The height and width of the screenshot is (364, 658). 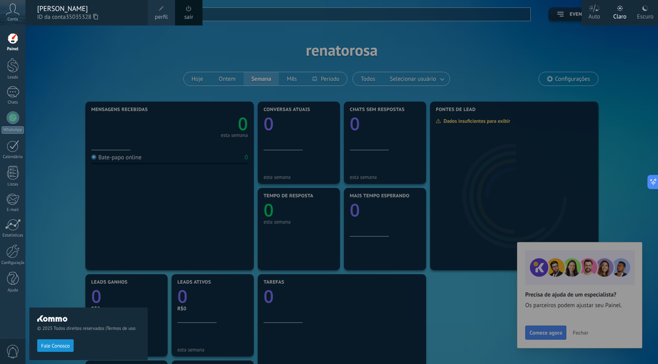 What do you see at coordinates (55, 345) in the screenshot?
I see `a: Fale Conosco` at bounding box center [55, 345].